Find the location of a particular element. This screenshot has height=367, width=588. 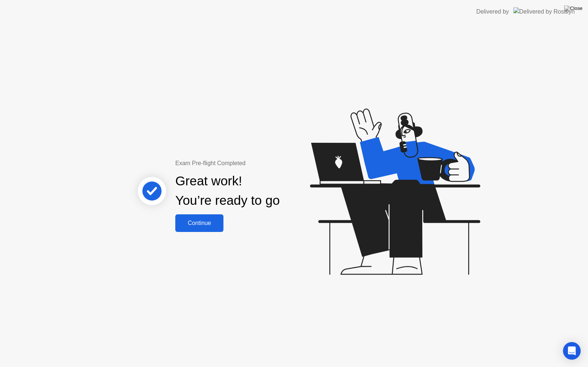

img: Delivered by Rosalyn is located at coordinates (544, 11).